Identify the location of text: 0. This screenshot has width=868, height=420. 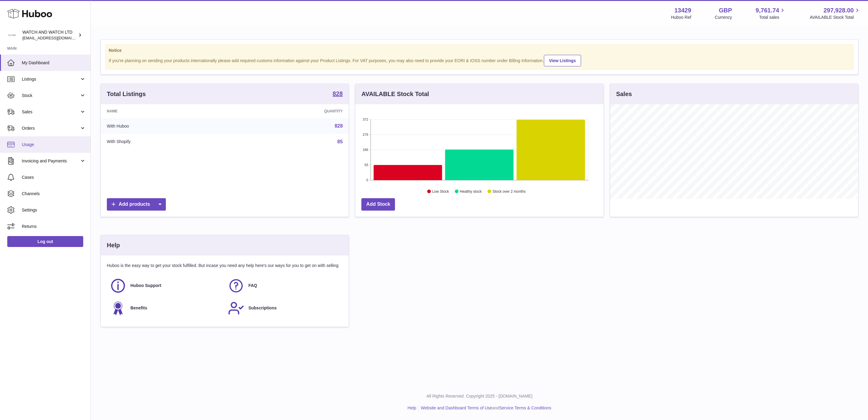
(367, 180).